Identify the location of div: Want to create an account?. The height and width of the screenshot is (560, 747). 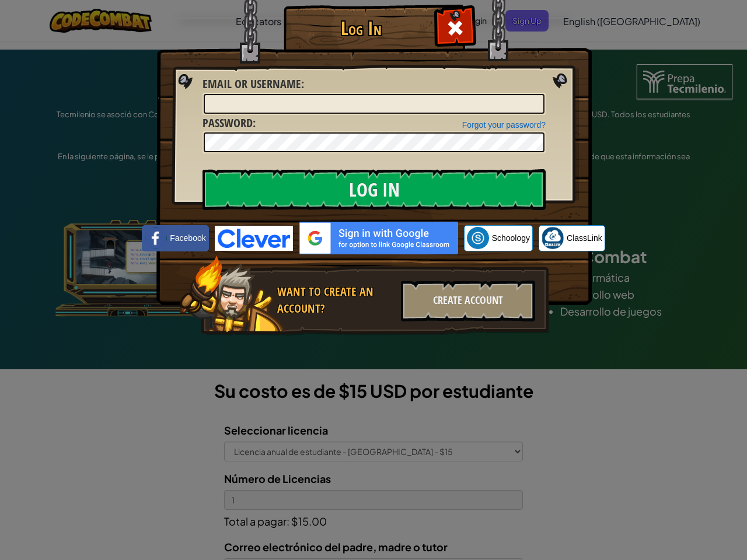
(336, 300).